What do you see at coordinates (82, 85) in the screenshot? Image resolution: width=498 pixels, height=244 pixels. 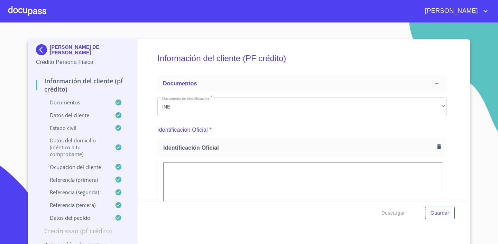 I see `p: Información del cliente (PF crédito)` at bounding box center [82, 85].